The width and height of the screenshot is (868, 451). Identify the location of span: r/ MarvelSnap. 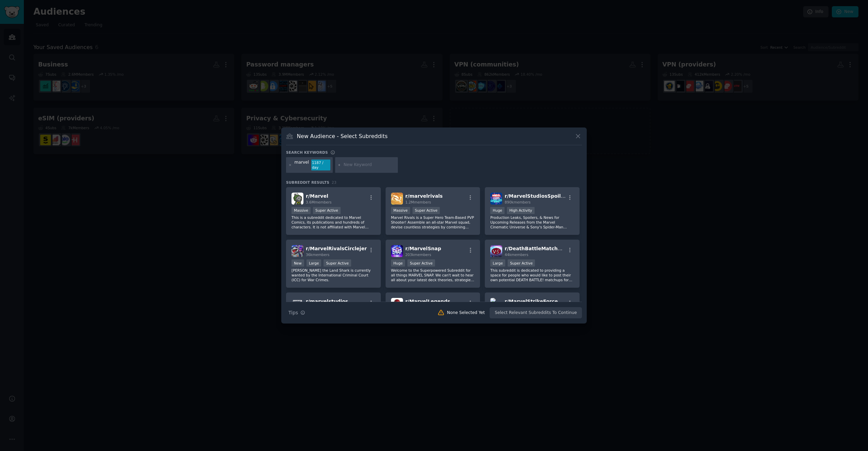
(423, 248).